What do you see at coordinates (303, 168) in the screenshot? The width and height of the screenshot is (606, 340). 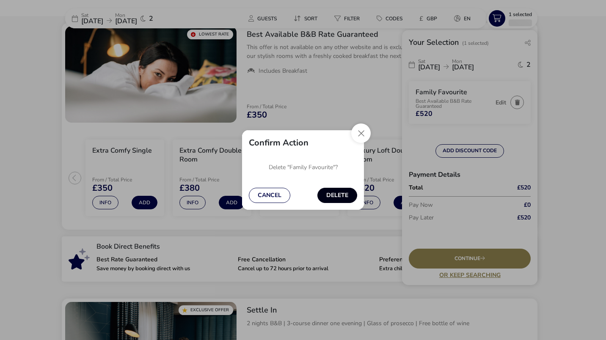 I see `p: Delete "Family Favourite"?` at bounding box center [303, 168].